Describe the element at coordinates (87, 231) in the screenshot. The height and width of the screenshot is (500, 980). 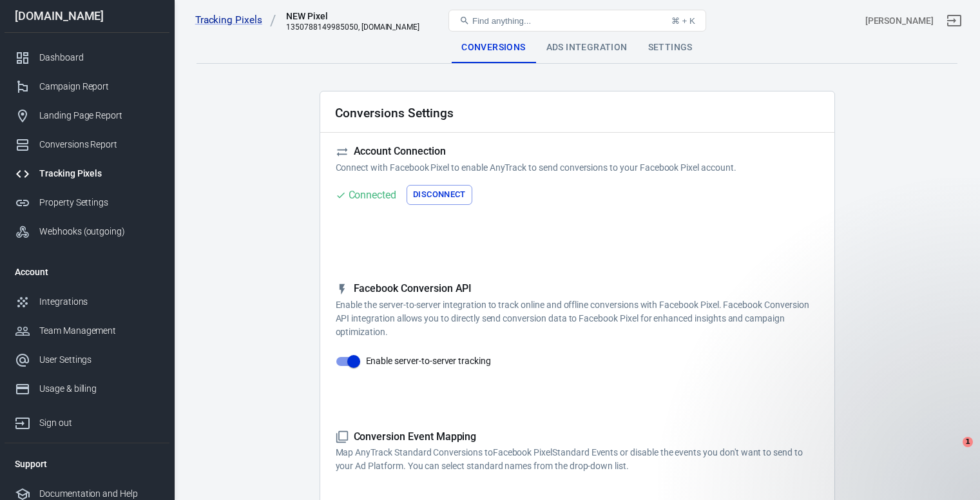
I see `a: Webhooks (outgoing)` at that location.